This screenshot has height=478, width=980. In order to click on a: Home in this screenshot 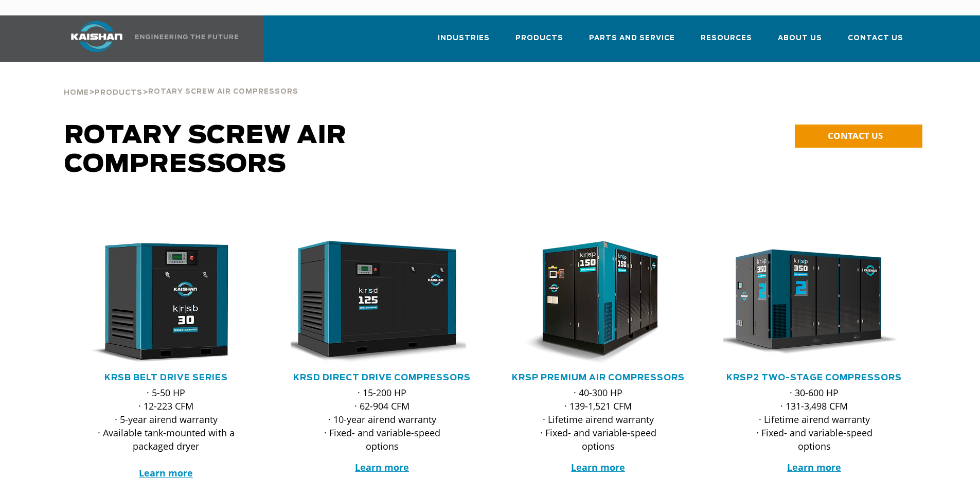, I will do `click(76, 92)`.